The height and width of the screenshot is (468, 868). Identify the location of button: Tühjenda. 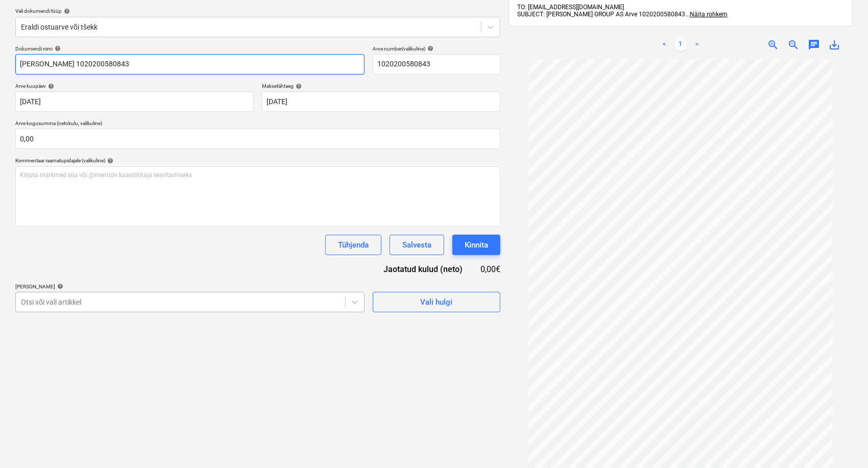
(353, 245).